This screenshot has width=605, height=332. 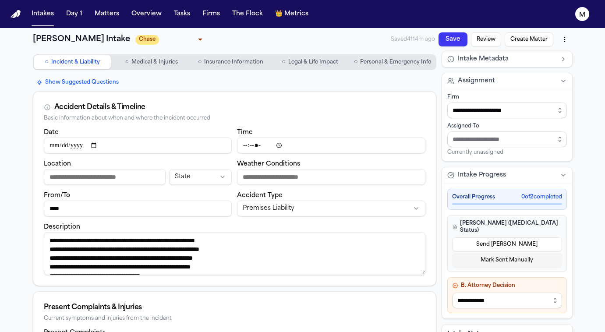 I want to click on label: Time, so click(x=245, y=132).